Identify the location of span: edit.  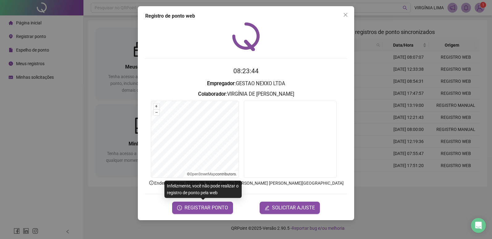
(267, 208).